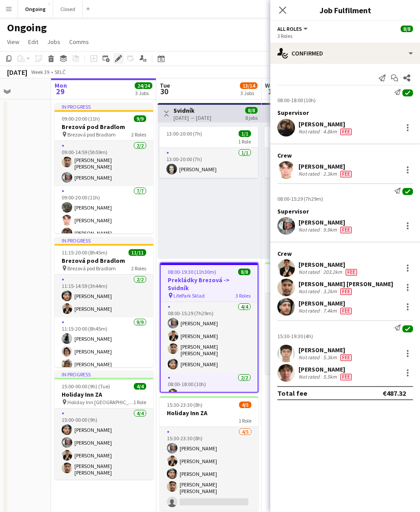 This screenshot has width=420, height=512. What do you see at coordinates (184, 133) in the screenshot?
I see `span: 13:00-20:00 (7h)` at bounding box center [184, 133].